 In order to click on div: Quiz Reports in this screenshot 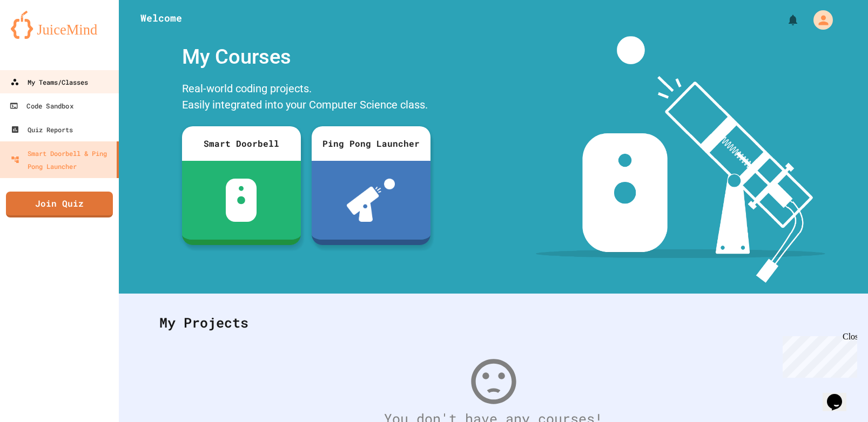, I will do `click(41, 130)`.